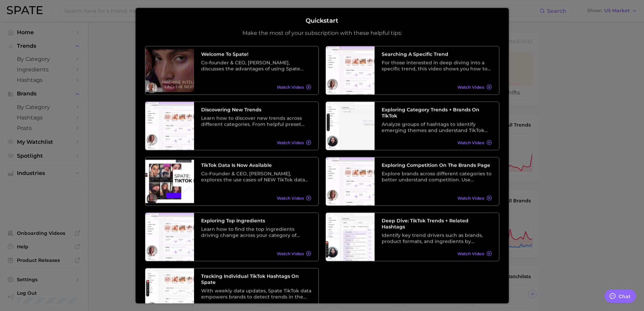 Image resolution: width=644 pixels, height=311 pixels. I want to click on a: Deep Dive: TikTok Trends + Related HashtagsIdentify key trend drivers such as brands, product for..., so click(413, 237).